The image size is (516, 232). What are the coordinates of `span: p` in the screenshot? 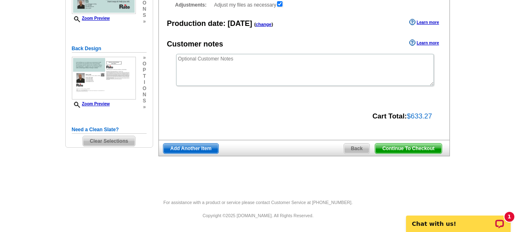 It's located at (144, 70).